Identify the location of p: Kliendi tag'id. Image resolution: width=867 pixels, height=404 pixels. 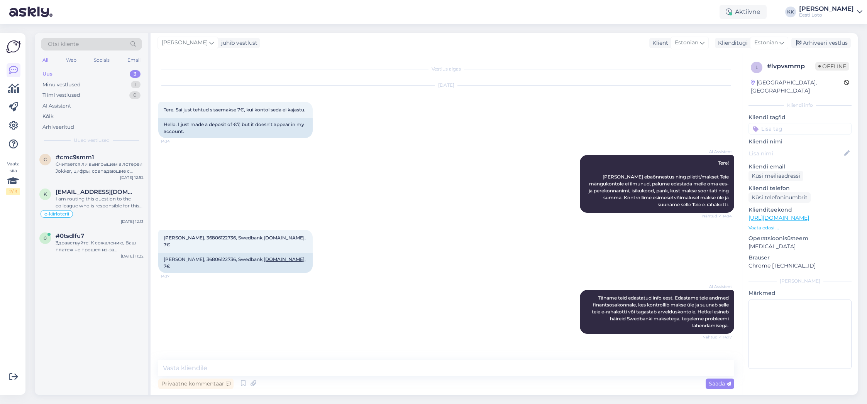
(800, 117).